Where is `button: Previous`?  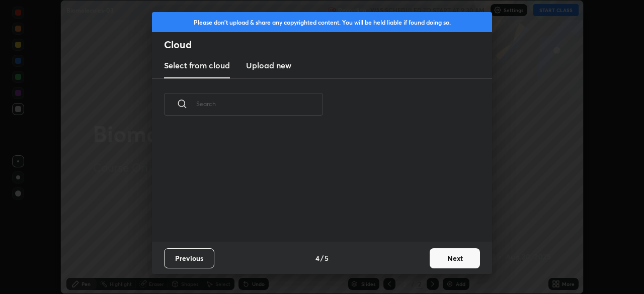 button: Previous is located at coordinates (189, 258).